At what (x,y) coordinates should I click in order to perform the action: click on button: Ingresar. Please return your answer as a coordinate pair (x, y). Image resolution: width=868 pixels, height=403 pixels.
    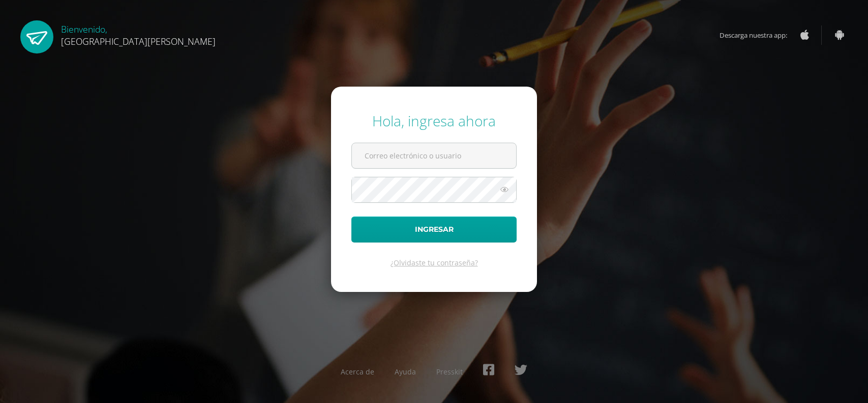
    Looking at the image, I should click on (434, 229).